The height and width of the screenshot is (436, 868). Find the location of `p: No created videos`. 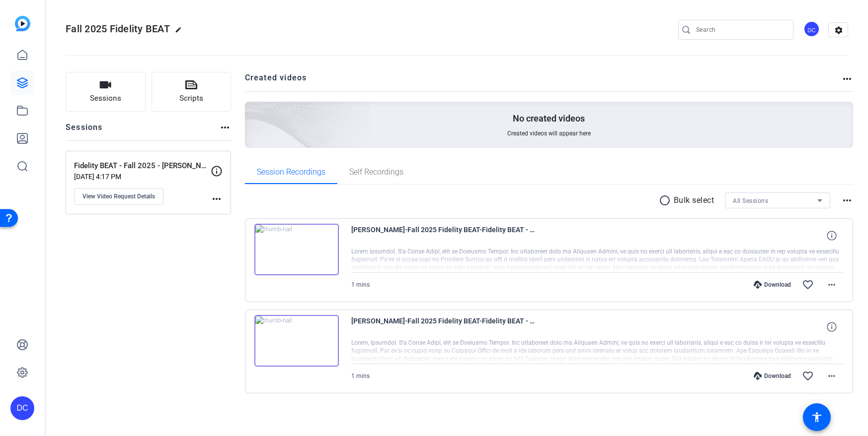

p: No created videos is located at coordinates (549, 119).